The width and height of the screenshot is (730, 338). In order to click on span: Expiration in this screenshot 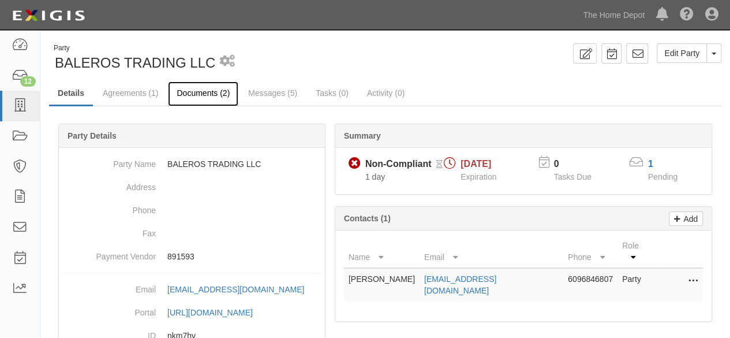, I will do `click(479, 177)`.